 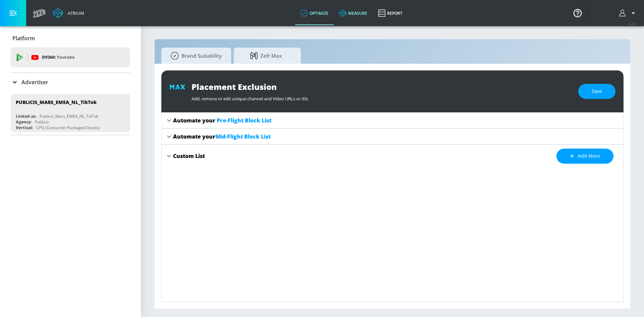 I want to click on span: Brand Suitability, so click(x=195, y=56).